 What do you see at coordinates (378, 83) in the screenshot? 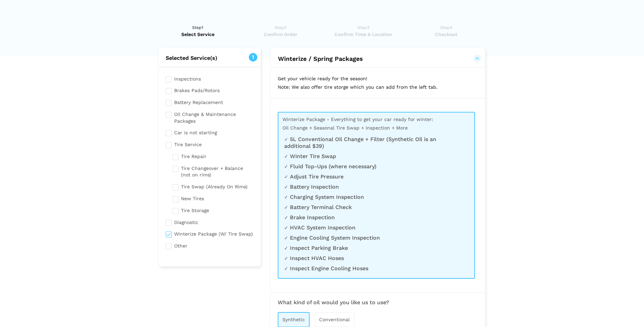
I see `p: Get your vehicle ready for the season! Note: We also offer tire storge which you can add from the...` at bounding box center [378, 83].